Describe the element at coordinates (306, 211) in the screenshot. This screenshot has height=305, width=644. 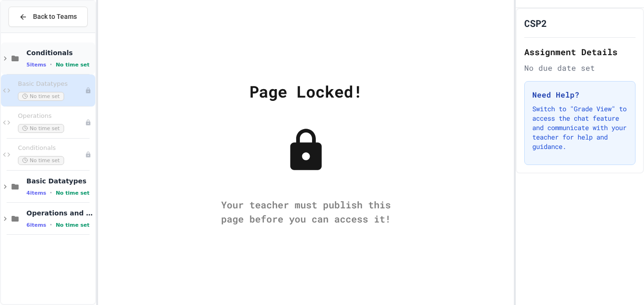
I see `div: Your teacher must publish this page before you can access it!` at that location.